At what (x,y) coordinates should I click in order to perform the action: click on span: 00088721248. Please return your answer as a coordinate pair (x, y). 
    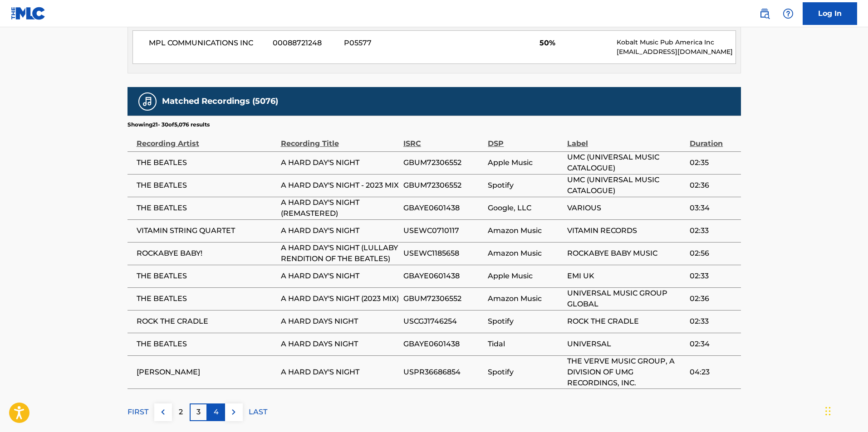
    Looking at the image, I should click on (305, 43).